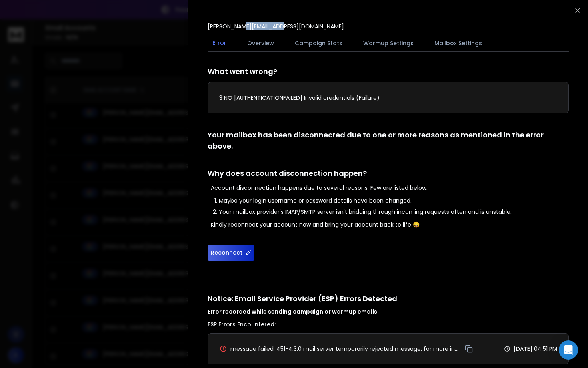  I want to click on p: Kindly reconnect your account now and bring your account back to life 😄, so click(390, 224).